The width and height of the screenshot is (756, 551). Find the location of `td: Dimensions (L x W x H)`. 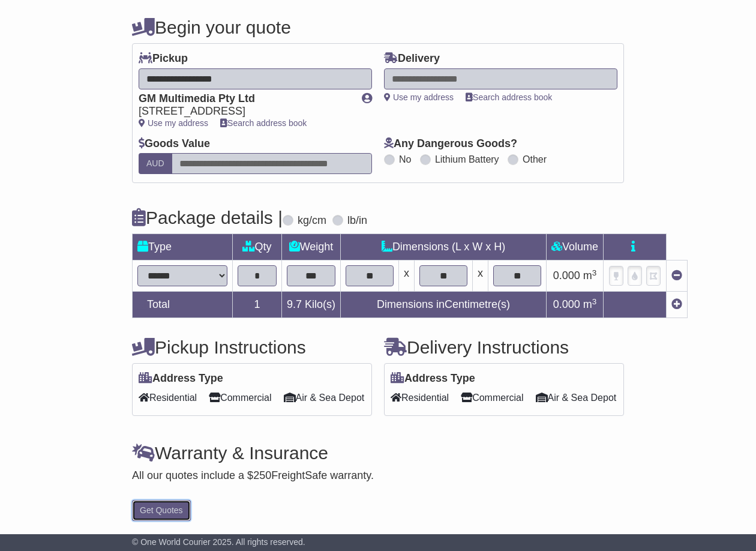

td: Dimensions (L x W x H) is located at coordinates (443, 248).